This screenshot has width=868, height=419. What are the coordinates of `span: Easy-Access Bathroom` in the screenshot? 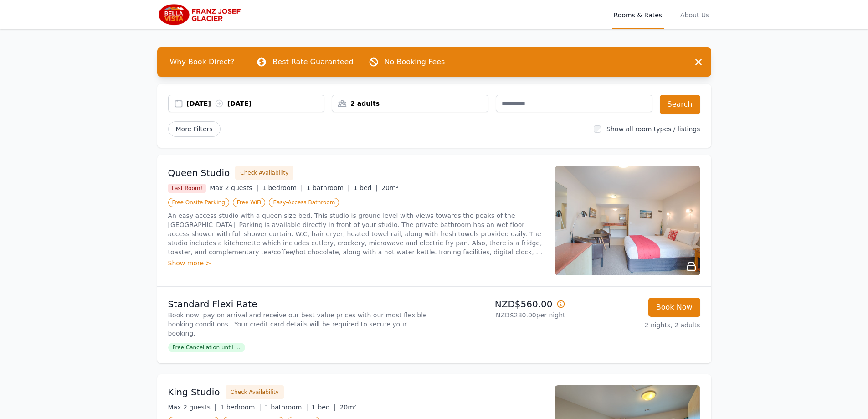 It's located at (304, 202).